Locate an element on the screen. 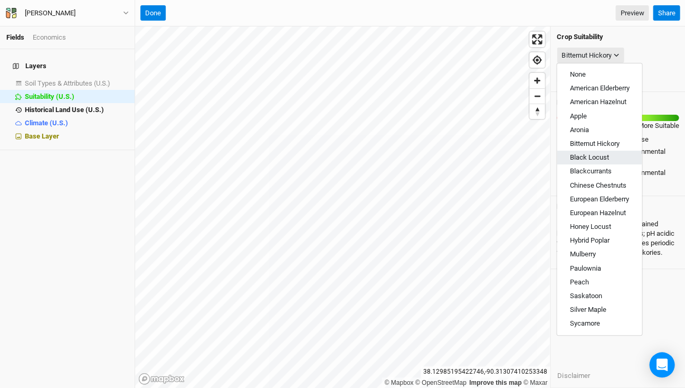  span: American Hazelnut is located at coordinates (598, 101).